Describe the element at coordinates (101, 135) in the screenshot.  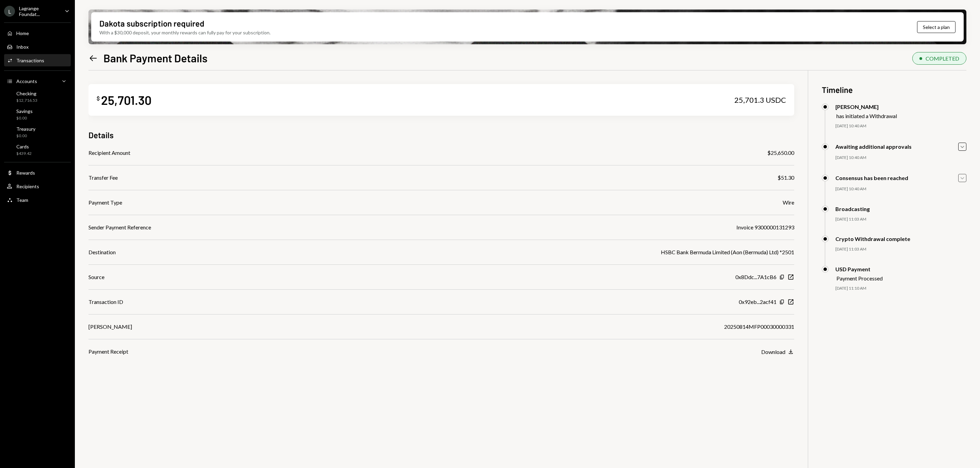
I see `h3: Details` at that location.